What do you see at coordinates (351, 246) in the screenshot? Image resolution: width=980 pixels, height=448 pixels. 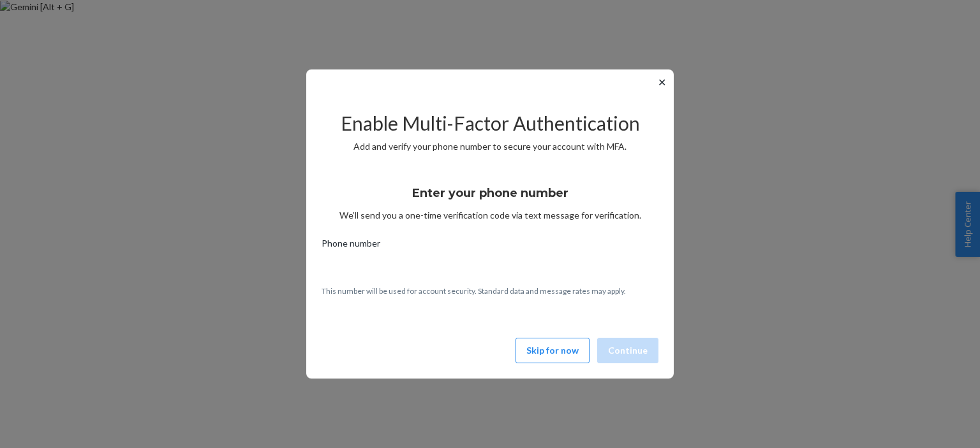 I see `span: Phone number` at bounding box center [351, 246].